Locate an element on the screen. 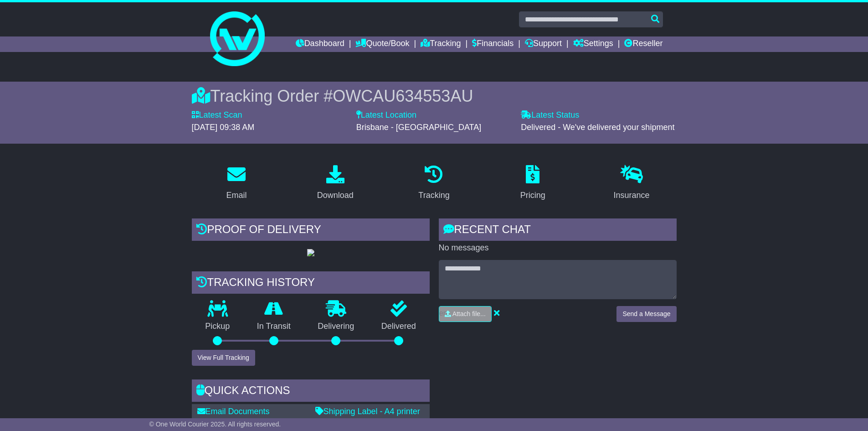 The image size is (868, 431). a: Dashboard is located at coordinates (319, 44).